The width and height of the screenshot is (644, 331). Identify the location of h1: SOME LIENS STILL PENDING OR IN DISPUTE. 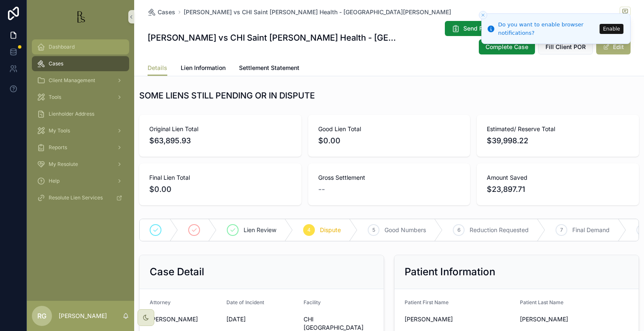
(227, 96).